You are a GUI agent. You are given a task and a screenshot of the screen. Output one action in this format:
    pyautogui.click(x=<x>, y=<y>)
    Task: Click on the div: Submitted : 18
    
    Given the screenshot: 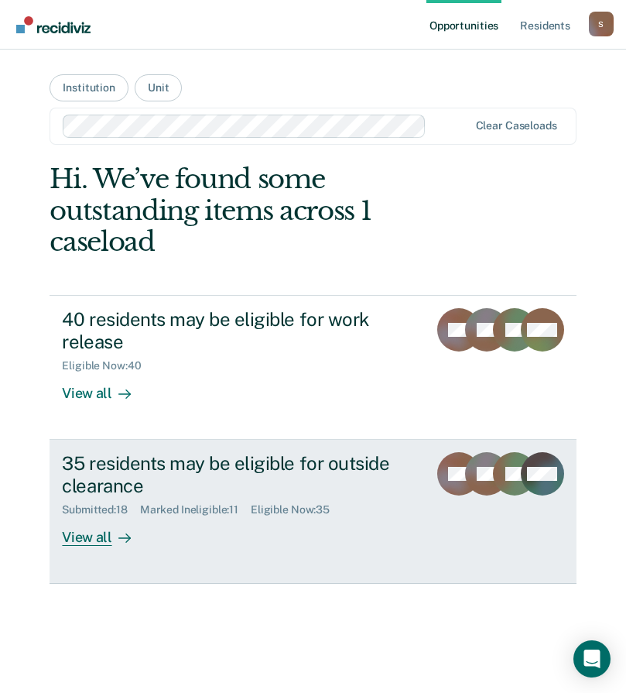 What is the action you would take?
    pyautogui.click(x=101, y=509)
    